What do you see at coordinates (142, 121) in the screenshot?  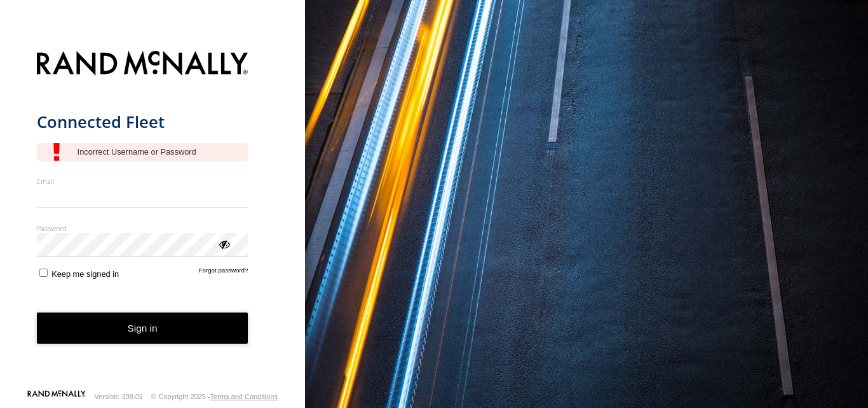 I see `h1: Connected Fleet` at bounding box center [142, 121].